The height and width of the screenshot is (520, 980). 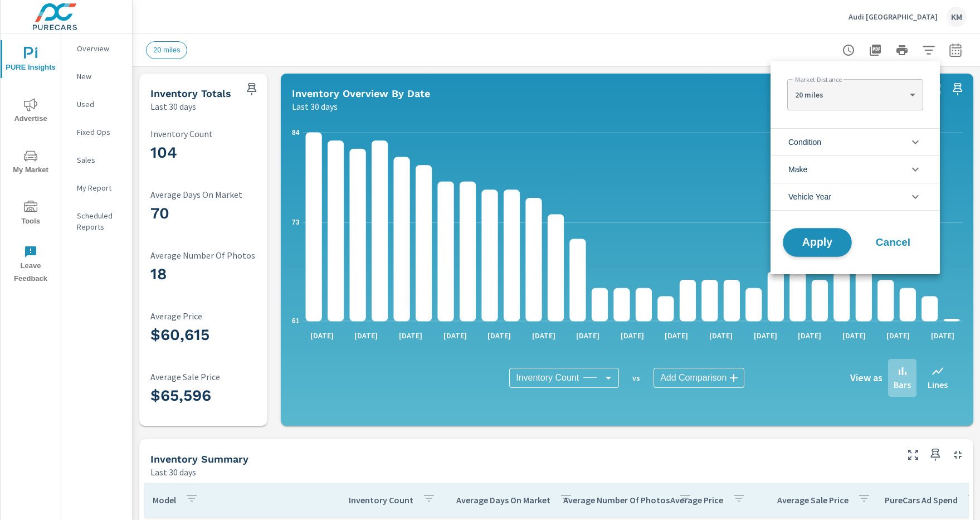 I want to click on button: Cancel, so click(x=893, y=242).